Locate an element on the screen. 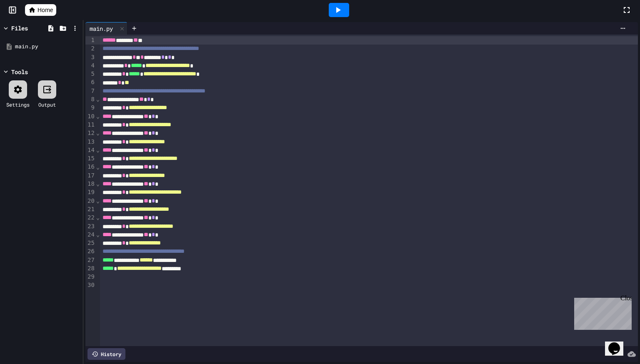 The width and height of the screenshot is (640, 364). div: 3 is located at coordinates (91, 58).